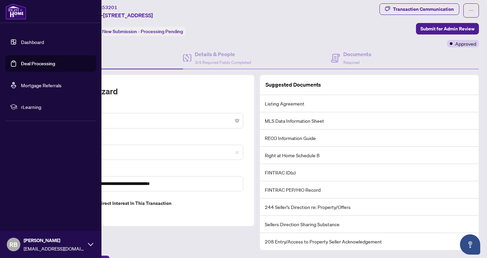 This screenshot has height=258, width=487. What do you see at coordinates (237, 121) in the screenshot?
I see `span: close-circle` at bounding box center [237, 121].